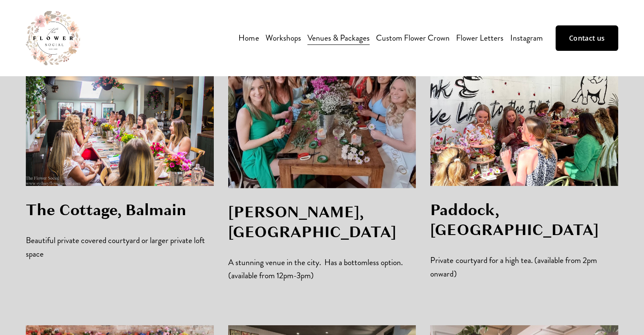 The width and height of the screenshot is (644, 335). Describe the element at coordinates (283, 38) in the screenshot. I see `span: Workshops` at that location.